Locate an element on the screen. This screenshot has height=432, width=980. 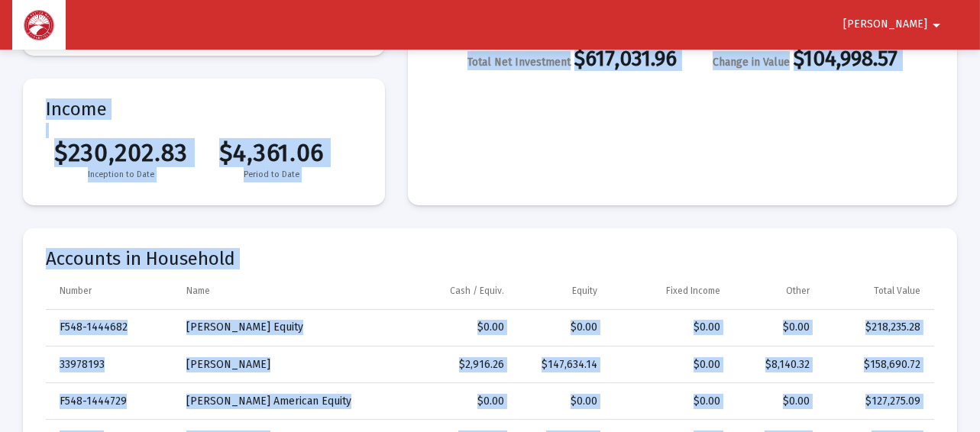
td: Column Equity is located at coordinates (562, 291).